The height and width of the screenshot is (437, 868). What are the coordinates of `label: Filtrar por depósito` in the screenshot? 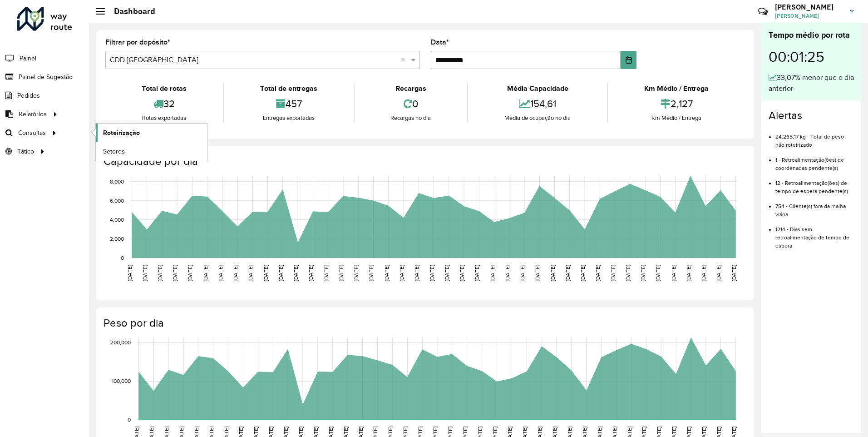 It's located at (137, 43).